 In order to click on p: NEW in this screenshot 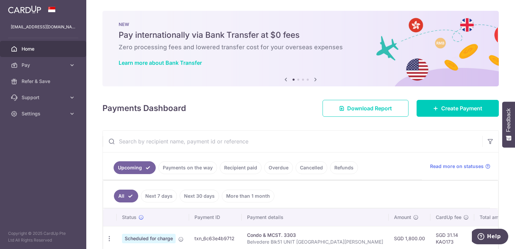, I will do `click(300, 24)`.